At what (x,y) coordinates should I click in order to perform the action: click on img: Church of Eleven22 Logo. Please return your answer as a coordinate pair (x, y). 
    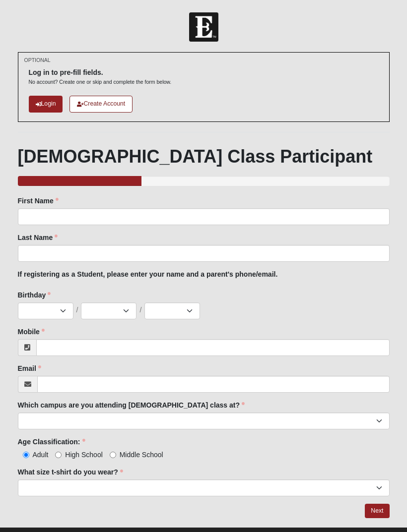
    Looking at the image, I should click on (204, 27).